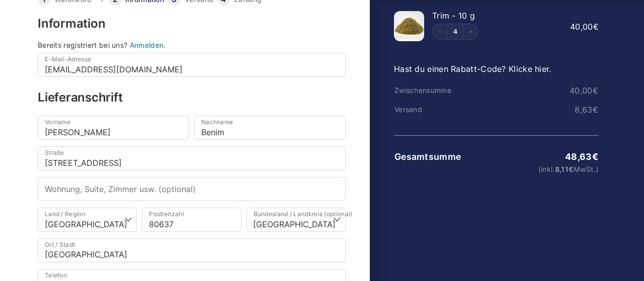 This screenshot has height=281, width=644. What do you see at coordinates (192, 98) in the screenshot?
I see `h3: Lieferanschrift` at bounding box center [192, 98].